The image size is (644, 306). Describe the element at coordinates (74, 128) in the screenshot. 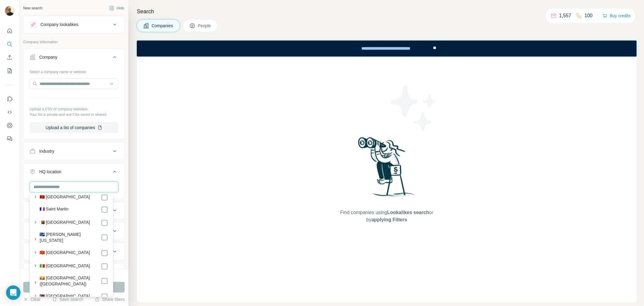

I see `button: Upload a list of companies` at that location.